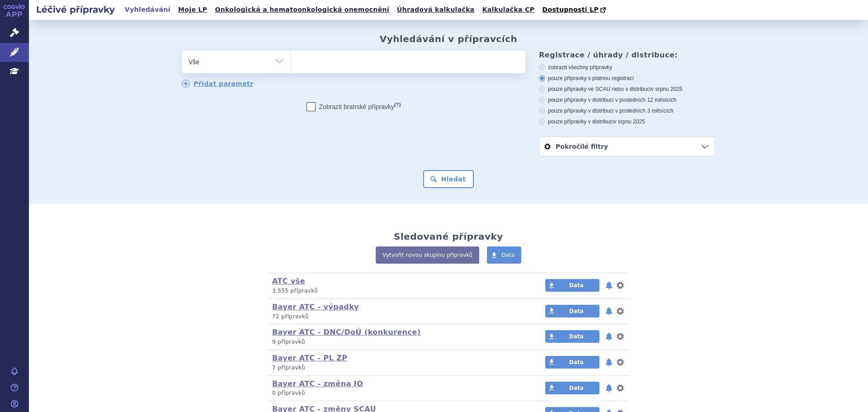  What do you see at coordinates (289, 280) in the screenshot?
I see `a: ATC vše` at bounding box center [289, 280].